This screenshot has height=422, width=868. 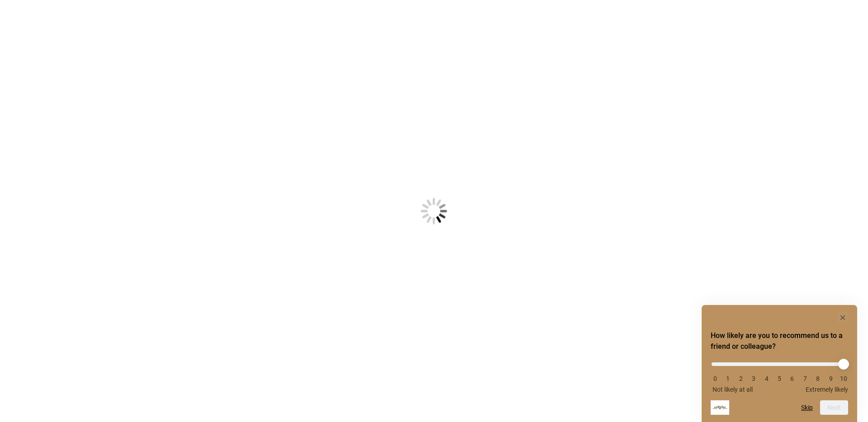 What do you see at coordinates (844, 379) in the screenshot?
I see `li: 10` at bounding box center [844, 379].